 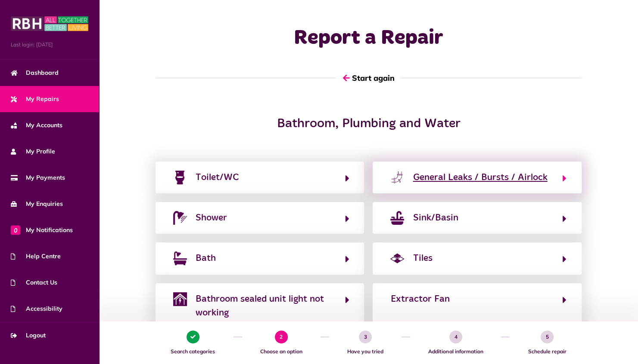 I want to click on h1: Report a Repair, so click(x=368, y=39).